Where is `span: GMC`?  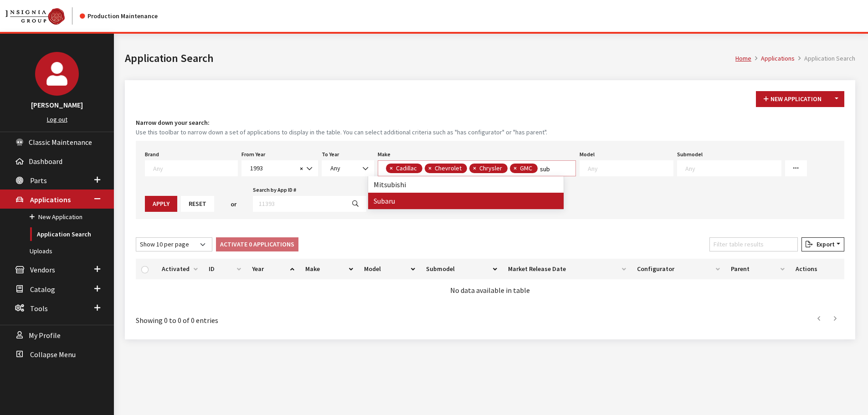
span: GMC is located at coordinates (526, 168).